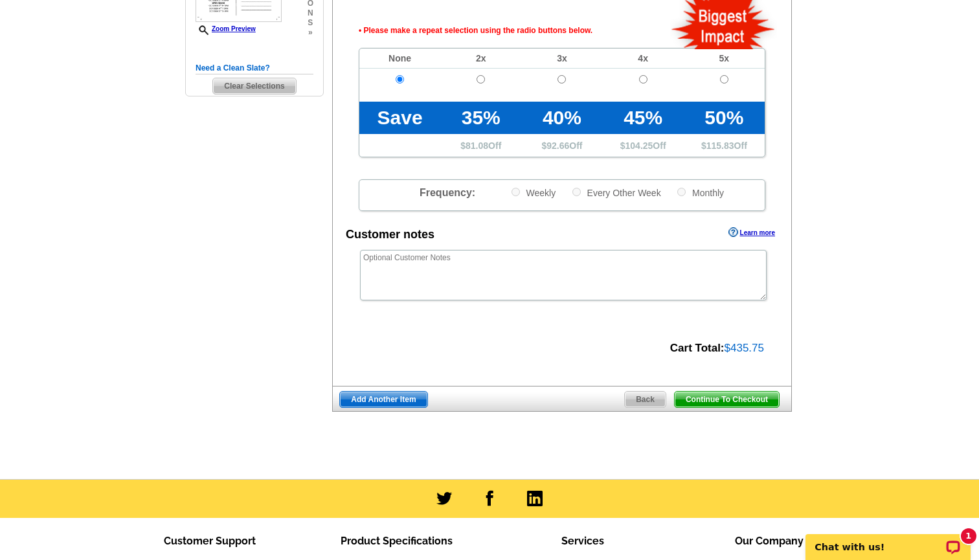 The width and height of the screenshot is (979, 560). What do you see at coordinates (157, 28) in the screenshot?
I see `button: Open LiveChat chat widget` at bounding box center [157, 28].